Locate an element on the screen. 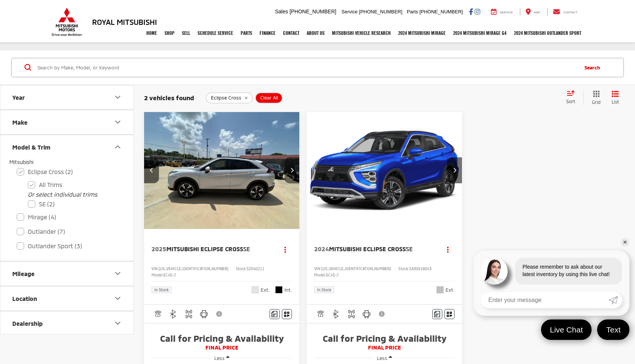 The image size is (635, 364). img: 2024 Mitsubishi Eclipse Cross SE is located at coordinates (384, 171).